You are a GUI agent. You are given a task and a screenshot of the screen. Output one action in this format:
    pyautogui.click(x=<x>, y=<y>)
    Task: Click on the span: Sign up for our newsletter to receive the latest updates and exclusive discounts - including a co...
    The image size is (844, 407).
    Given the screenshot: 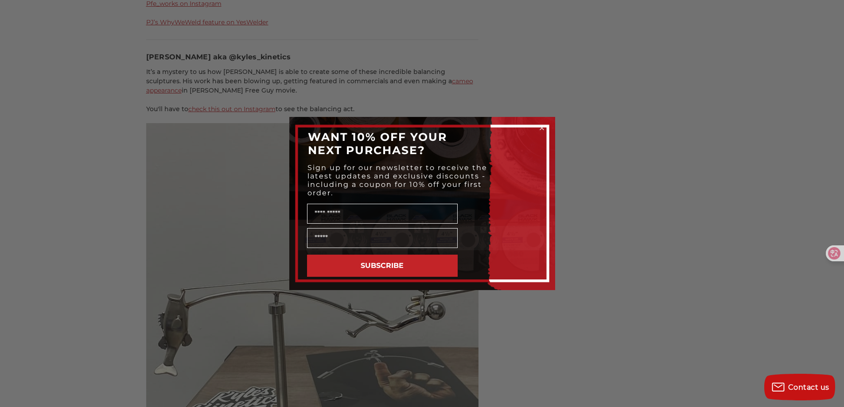 What is the action you would take?
    pyautogui.click(x=397, y=180)
    